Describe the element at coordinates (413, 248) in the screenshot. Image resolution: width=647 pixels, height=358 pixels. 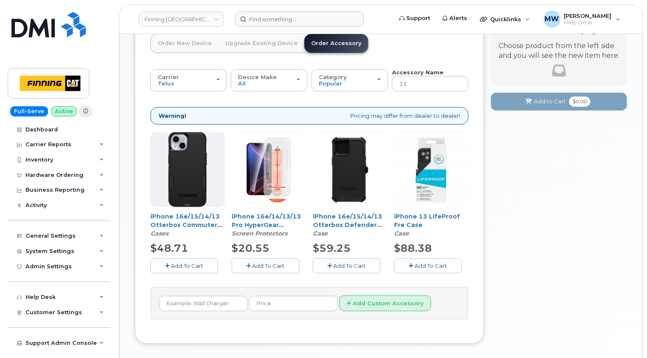
I see `span: $88.38` at that location.